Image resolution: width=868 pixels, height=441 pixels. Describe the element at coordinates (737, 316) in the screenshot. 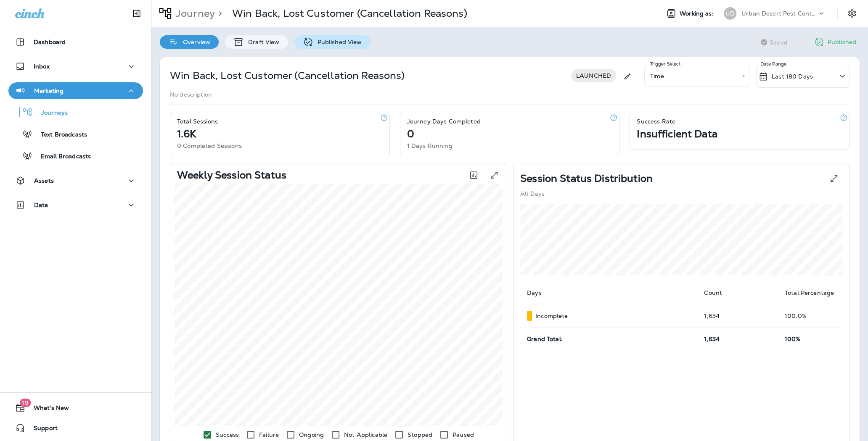

I see `td: 1,634` at that location.